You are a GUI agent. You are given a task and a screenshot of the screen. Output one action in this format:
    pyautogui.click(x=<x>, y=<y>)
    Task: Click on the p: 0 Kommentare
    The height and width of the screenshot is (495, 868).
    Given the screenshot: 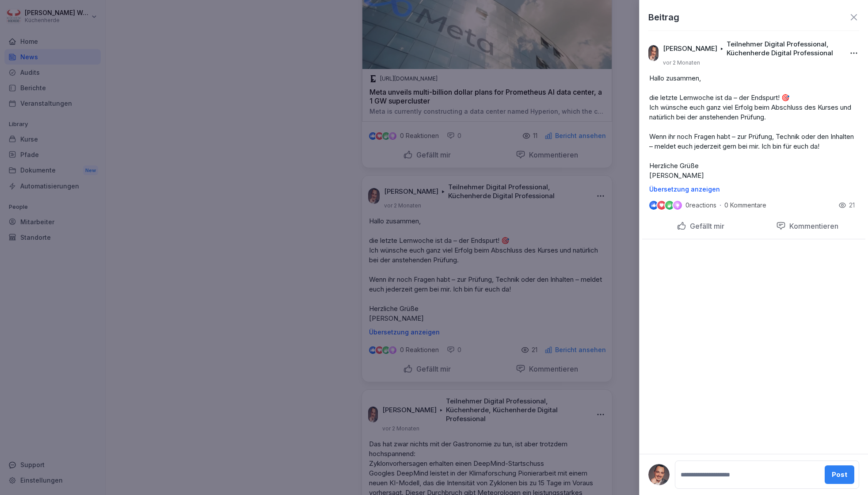 What is the action you would take?
    pyautogui.click(x=749, y=205)
    